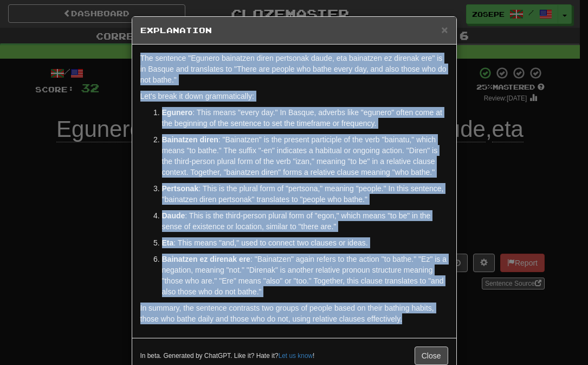  I want to click on small: In beta. Generated by ChatGPT. Like it? Hate it? !, so click(228, 355).